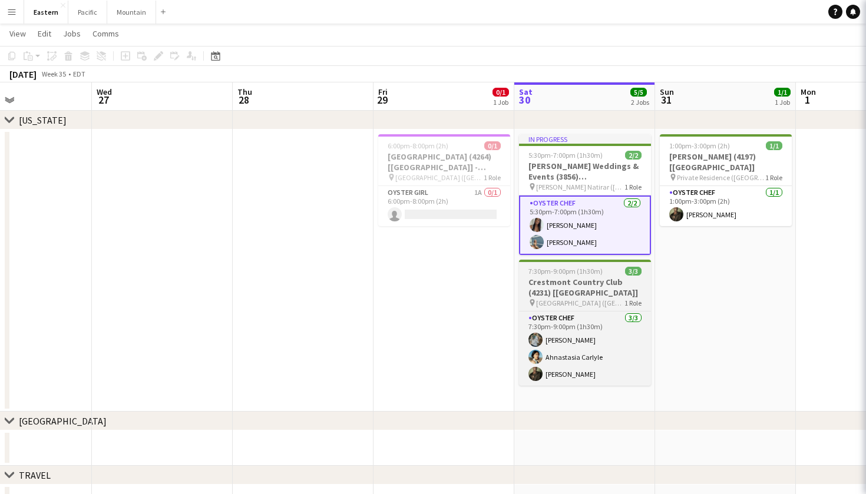  What do you see at coordinates (105, 34) in the screenshot?
I see `a: Comms` at bounding box center [105, 34].